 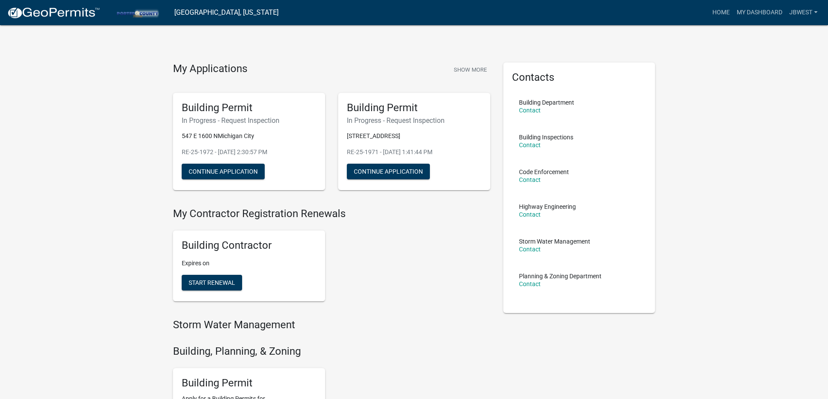 What do you see at coordinates (721, 13) in the screenshot?
I see `a: Home` at bounding box center [721, 13].